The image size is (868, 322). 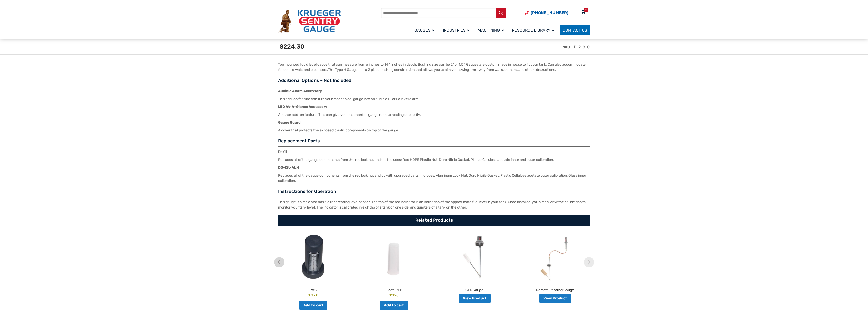 What do you see at coordinates (426, 30) in the screenshot?
I see `a: Gauges` at bounding box center [426, 30].